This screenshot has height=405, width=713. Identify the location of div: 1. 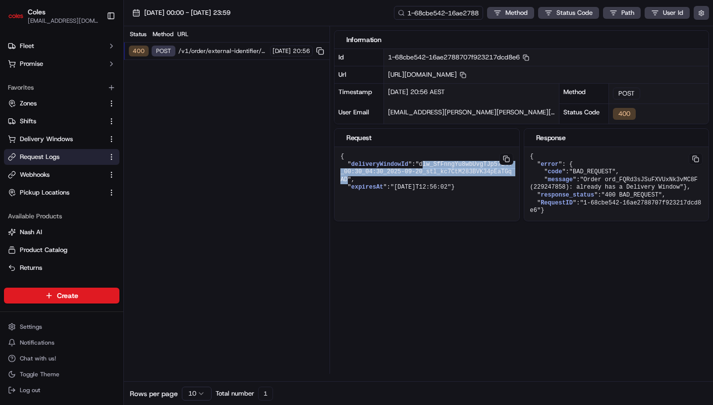
(266, 394).